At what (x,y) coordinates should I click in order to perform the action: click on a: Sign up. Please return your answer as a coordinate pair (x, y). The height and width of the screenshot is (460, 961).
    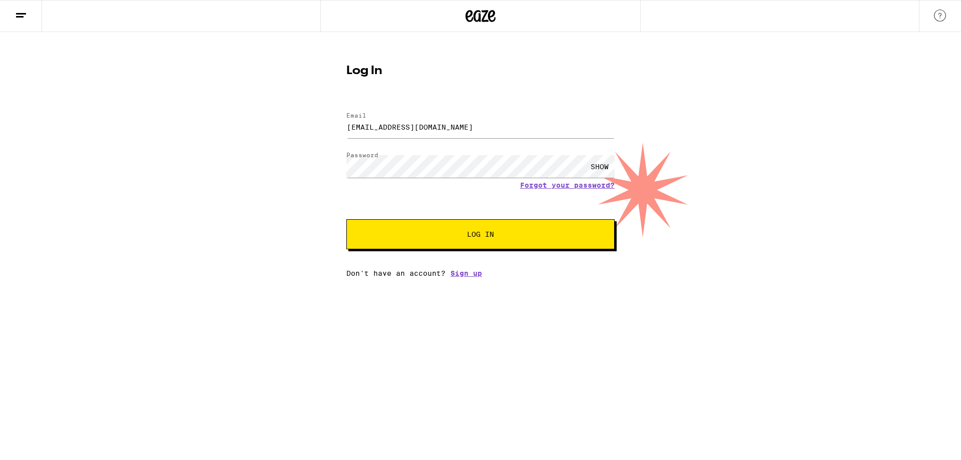
    Looking at the image, I should click on (466, 273).